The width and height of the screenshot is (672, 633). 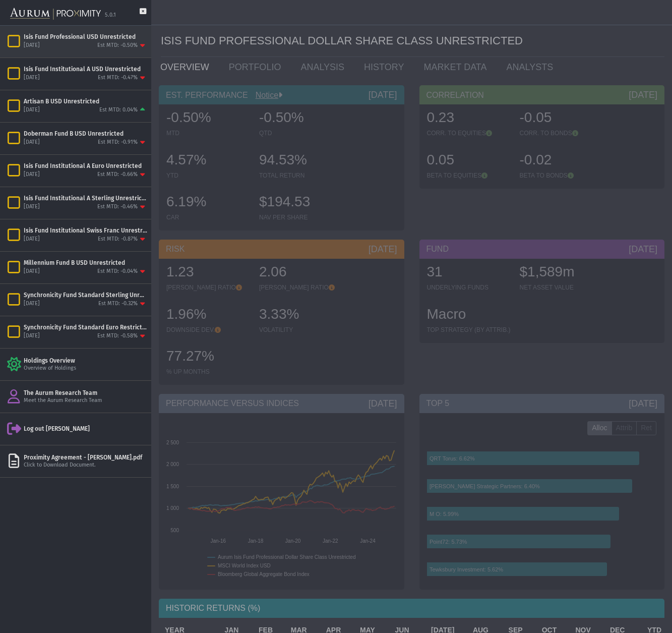 I want to click on div: BETA TO BONDS, so click(x=561, y=175).